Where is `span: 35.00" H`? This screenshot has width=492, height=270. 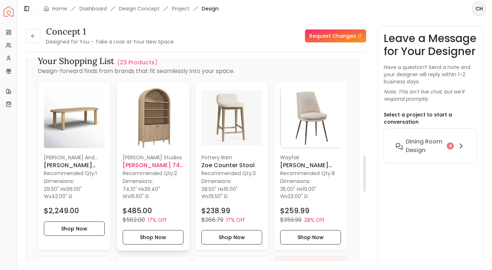
span: 35.00" H is located at coordinates (290, 189).